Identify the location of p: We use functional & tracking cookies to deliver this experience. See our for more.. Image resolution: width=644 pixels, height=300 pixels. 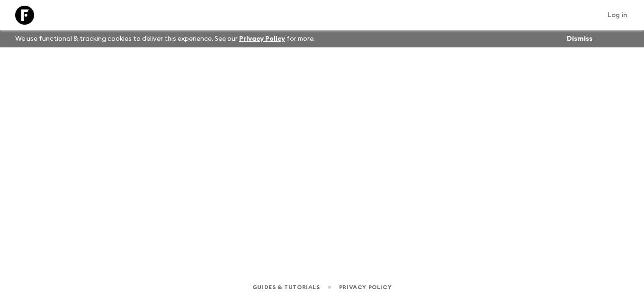
(165, 39).